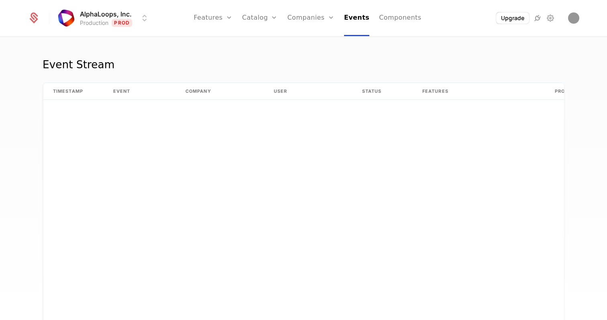  Describe the element at coordinates (573, 18) in the screenshot. I see `button: Open user button` at that location.